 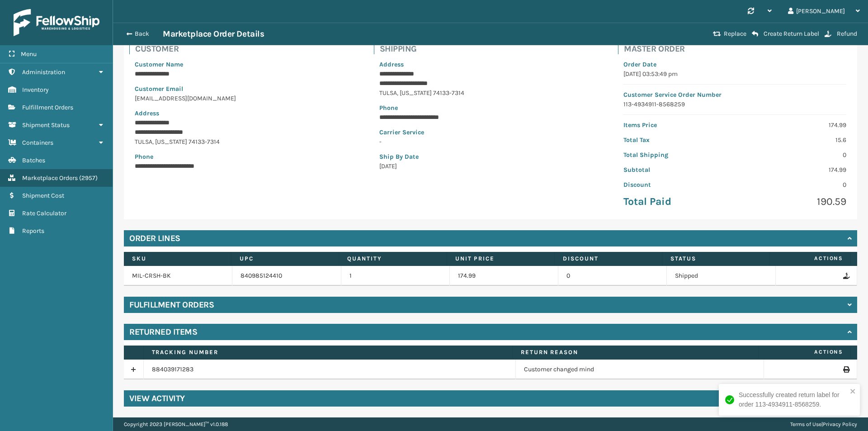 What do you see at coordinates (793, 140) in the screenshot?
I see `p: 15.6` at bounding box center [793, 140].